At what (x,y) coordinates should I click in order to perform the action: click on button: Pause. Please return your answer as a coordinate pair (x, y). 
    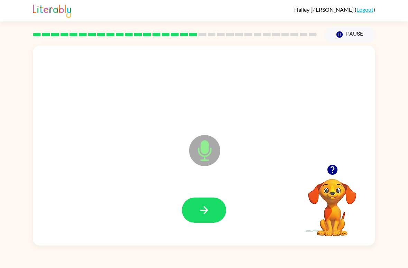
    Looking at the image, I should click on (350, 35).